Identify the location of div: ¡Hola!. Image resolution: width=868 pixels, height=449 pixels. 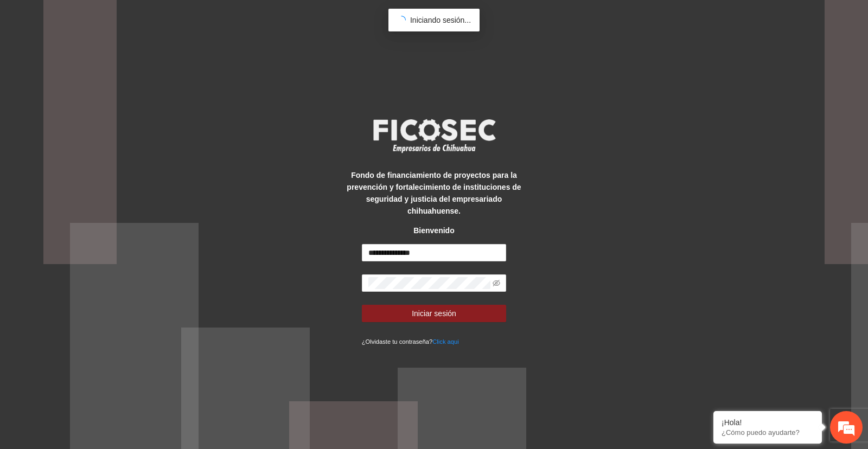
(767, 422).